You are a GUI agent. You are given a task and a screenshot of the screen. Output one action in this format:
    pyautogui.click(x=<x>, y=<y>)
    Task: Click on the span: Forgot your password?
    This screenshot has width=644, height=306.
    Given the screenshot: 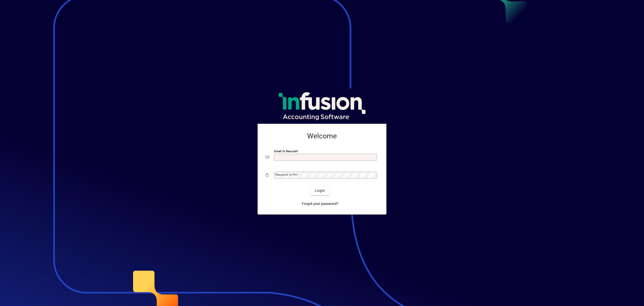 What is the action you would take?
    pyautogui.click(x=320, y=203)
    